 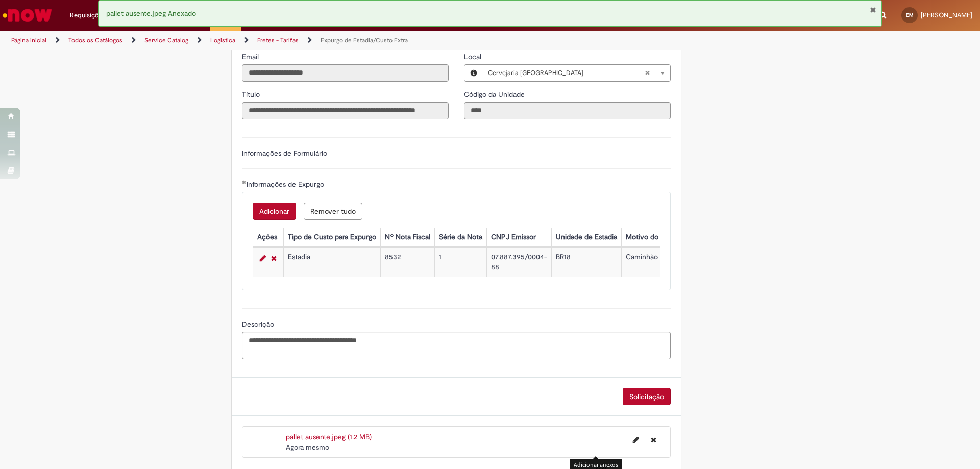 What do you see at coordinates (656, 262) in the screenshot?
I see `td: Caminhão Ausente` at bounding box center [656, 262].